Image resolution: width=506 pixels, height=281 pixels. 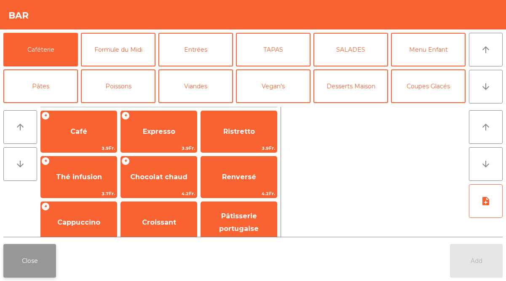 What do you see at coordinates (159, 177) in the screenshot?
I see `span: Chocolat chaud` at bounding box center [159, 177].